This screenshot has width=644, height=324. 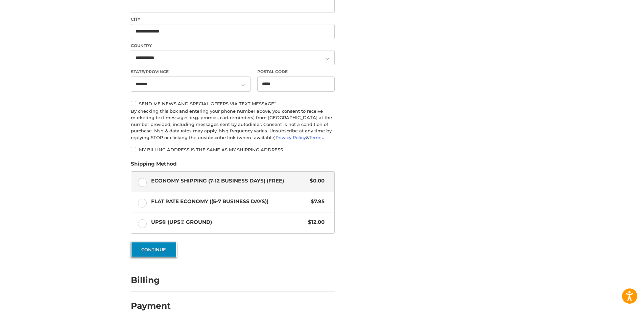 What do you see at coordinates (314, 222) in the screenshot?
I see `span: $12.00` at bounding box center [314, 222].